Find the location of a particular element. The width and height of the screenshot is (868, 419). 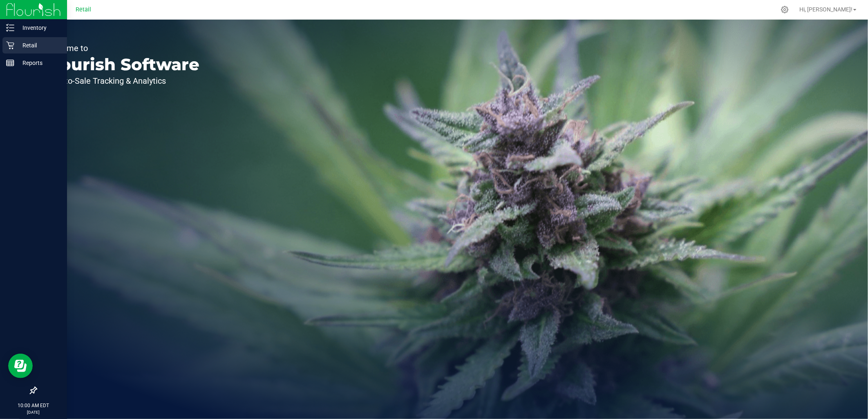

inline-svg: Retail is located at coordinates (10, 45).